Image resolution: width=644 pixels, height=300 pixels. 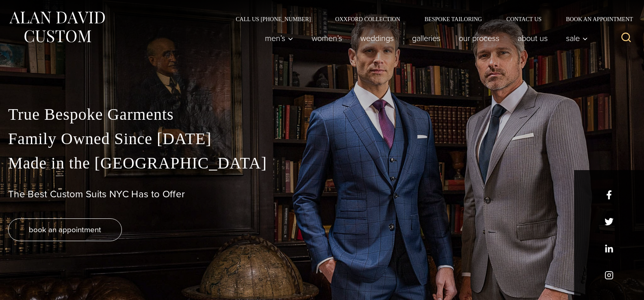 What do you see at coordinates (479, 38) in the screenshot?
I see `a: Our Process` at bounding box center [479, 38].